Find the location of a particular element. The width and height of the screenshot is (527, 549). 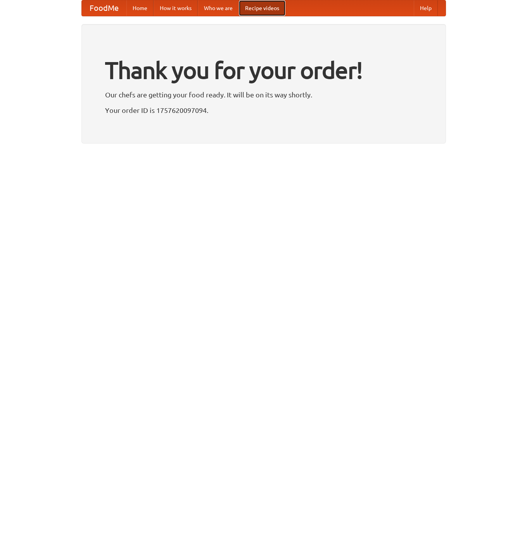

a: Home is located at coordinates (140, 8).